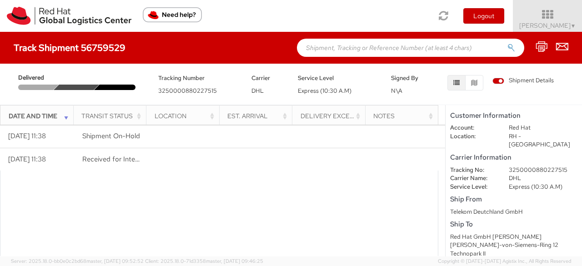 This screenshot has width=582, height=266. Describe the element at coordinates (523, 81) in the screenshot. I see `label: Shipment Details` at that location.